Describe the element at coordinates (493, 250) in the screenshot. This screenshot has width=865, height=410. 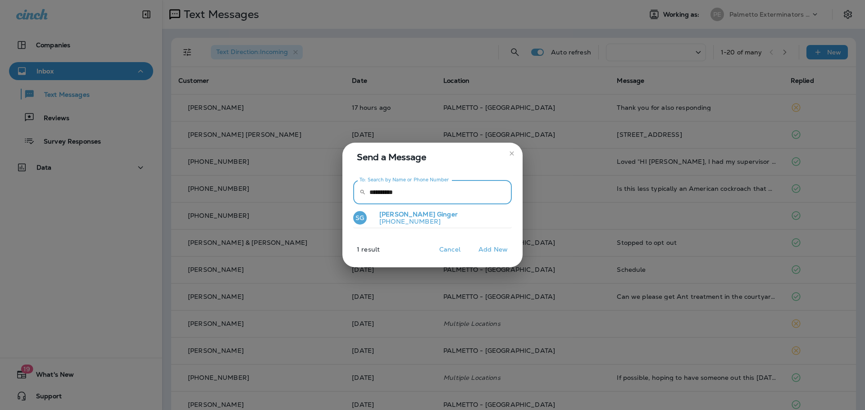
I see `button: Add New` at that location.